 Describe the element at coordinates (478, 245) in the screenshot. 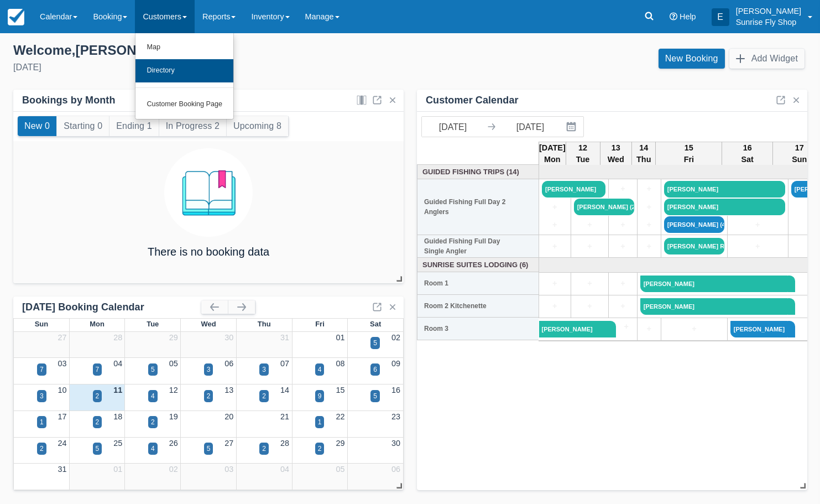

I see `th: Guided Fishing Full Day Single Angler` at that location.